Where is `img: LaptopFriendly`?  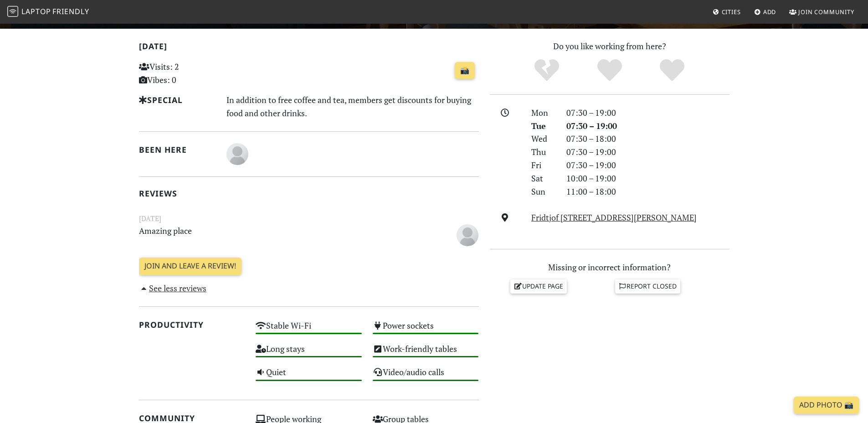 img: LaptopFriendly is located at coordinates (13, 11).